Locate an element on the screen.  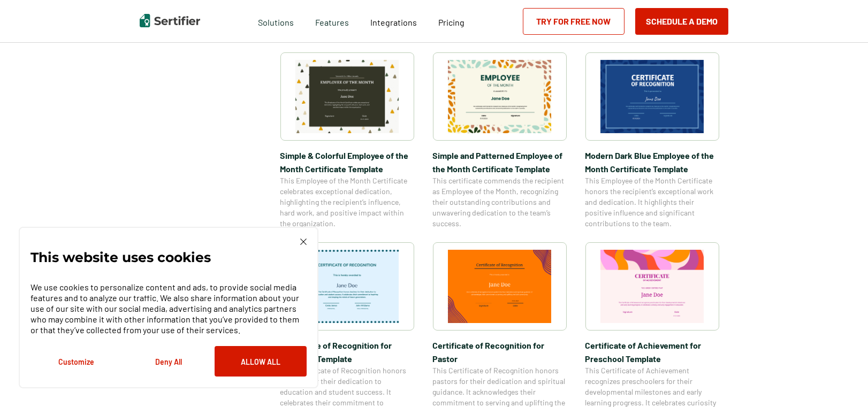
a: Simple & Colorful Employee of the Month Certificate TemplateSimple & Colorful Employee of the Mon... is located at coordinates (348, 140).